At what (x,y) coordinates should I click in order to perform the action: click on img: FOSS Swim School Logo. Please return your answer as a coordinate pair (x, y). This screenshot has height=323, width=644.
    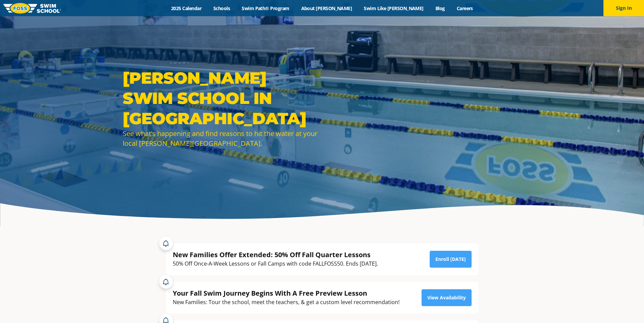
    Looking at the image, I should click on (32, 8).